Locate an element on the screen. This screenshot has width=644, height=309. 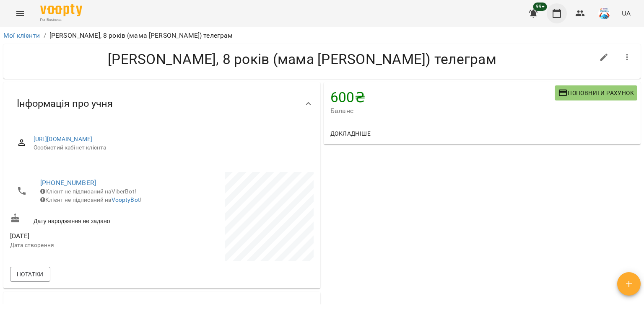
button: UA is located at coordinates (626, 13).